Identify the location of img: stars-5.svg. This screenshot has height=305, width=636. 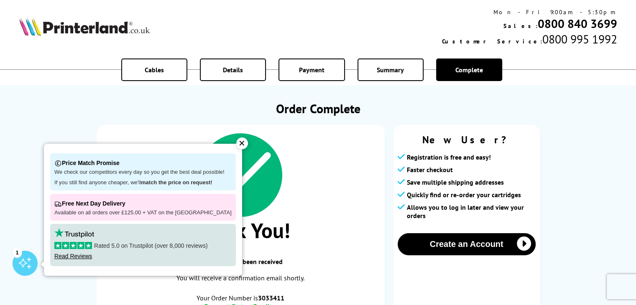
(73, 245).